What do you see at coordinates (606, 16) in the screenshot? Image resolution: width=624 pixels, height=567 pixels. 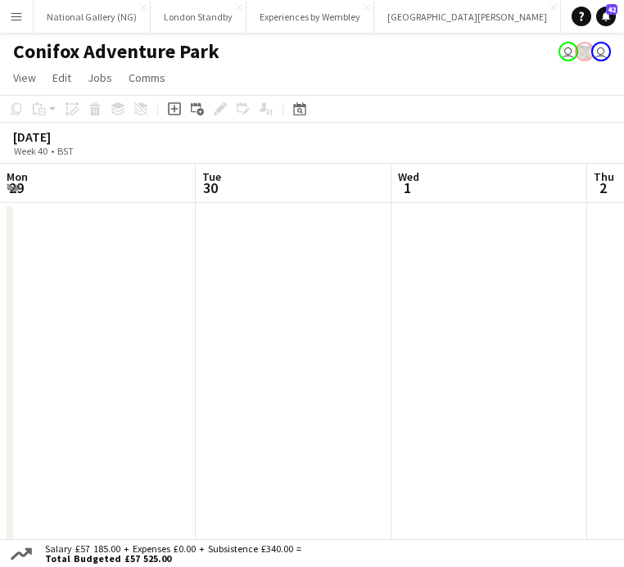 I see `a: 42` at bounding box center [606, 16].